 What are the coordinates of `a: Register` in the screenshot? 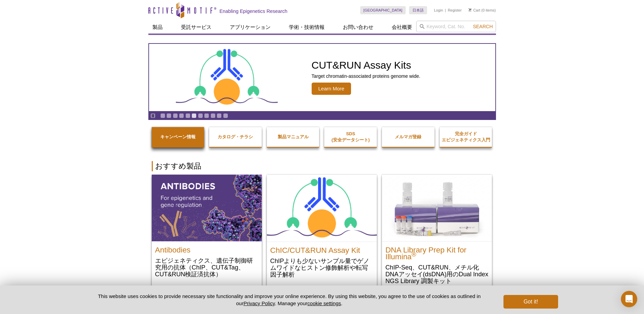 It's located at (455, 10).